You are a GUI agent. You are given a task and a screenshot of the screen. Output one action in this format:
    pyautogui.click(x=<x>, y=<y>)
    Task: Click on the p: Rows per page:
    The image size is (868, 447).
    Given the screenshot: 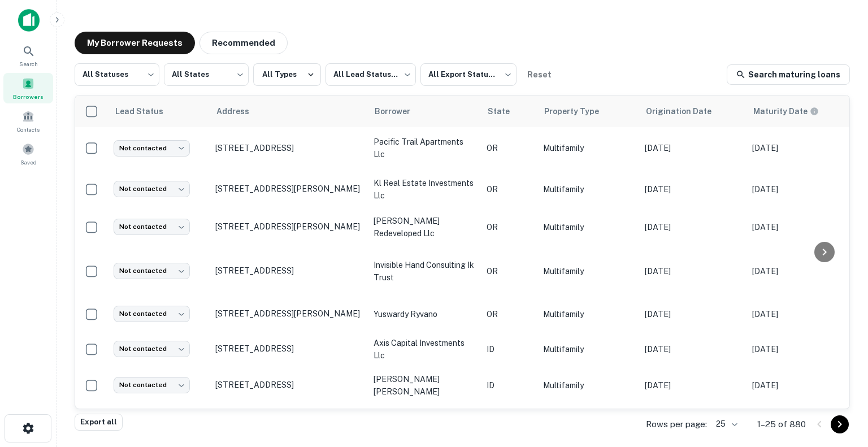 What is the action you would take?
    pyautogui.click(x=676, y=425)
    